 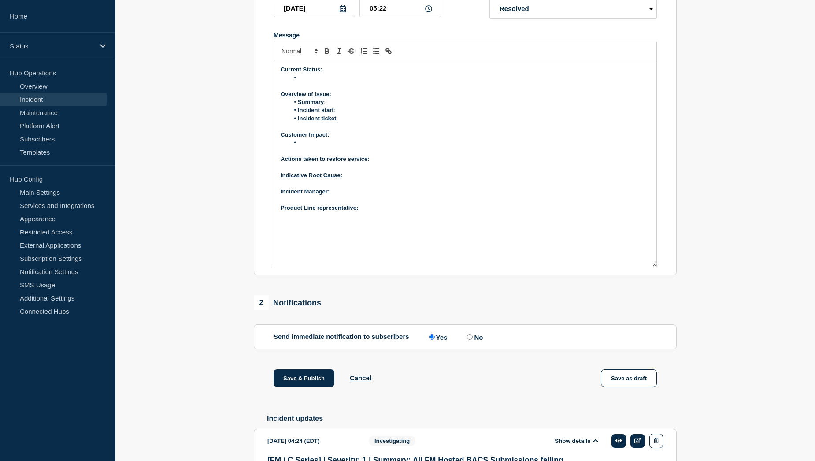 I want to click on button: Show details, so click(x=576, y=440).